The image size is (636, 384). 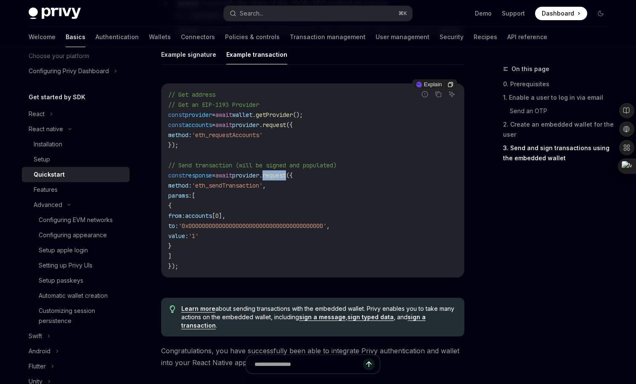 I want to click on button: Send message, so click(x=369, y=364).